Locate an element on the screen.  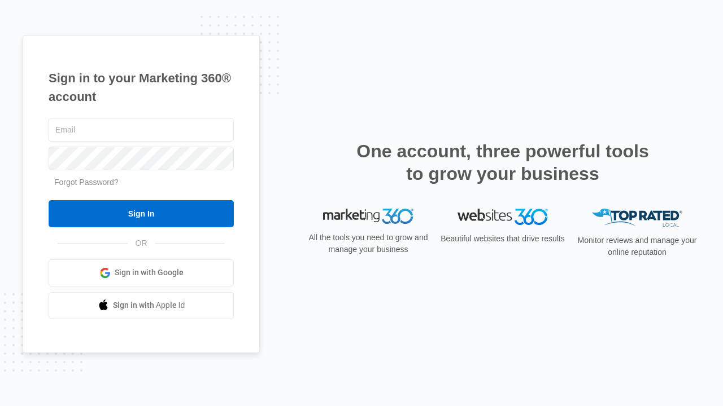
a: Forgot Password? is located at coordinates (86, 182).